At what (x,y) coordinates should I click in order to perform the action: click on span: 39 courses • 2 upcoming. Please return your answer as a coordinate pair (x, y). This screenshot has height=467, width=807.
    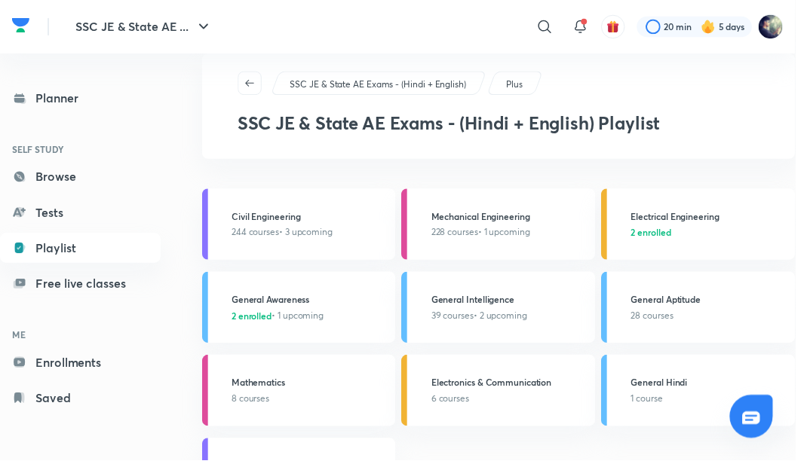
    Looking at the image, I should click on (485, 320).